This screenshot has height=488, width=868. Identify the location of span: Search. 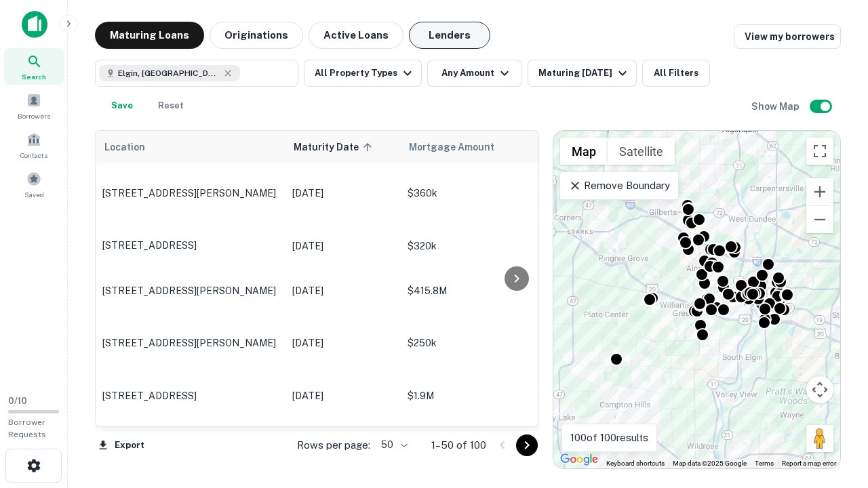
(34, 77).